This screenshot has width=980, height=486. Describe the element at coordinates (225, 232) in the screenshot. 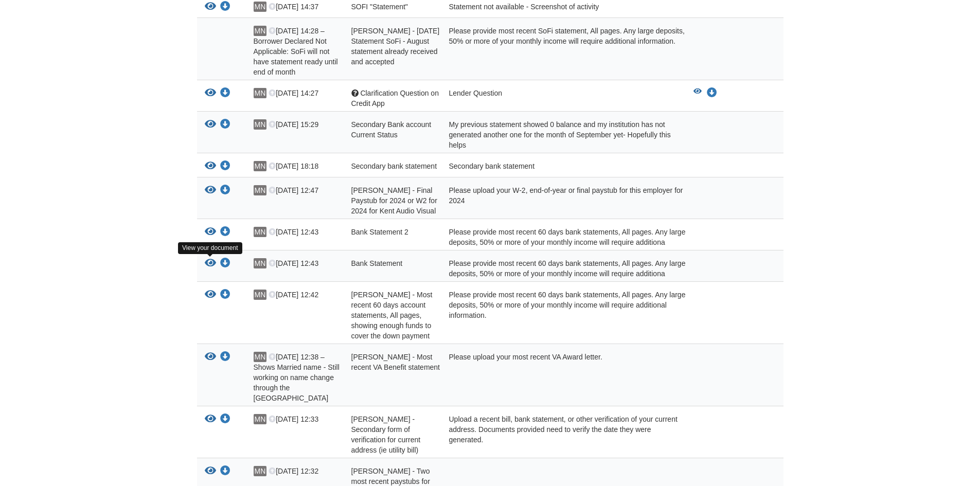

I see `a: Download Bank Statement 2` at that location.